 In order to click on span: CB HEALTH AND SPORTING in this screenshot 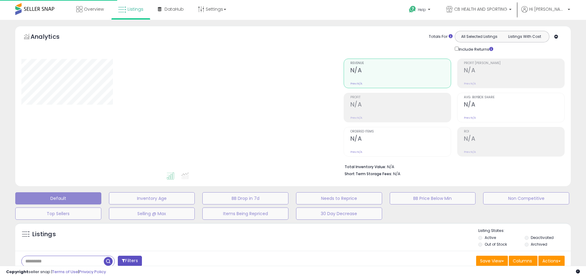, I will do `click(481, 9)`.